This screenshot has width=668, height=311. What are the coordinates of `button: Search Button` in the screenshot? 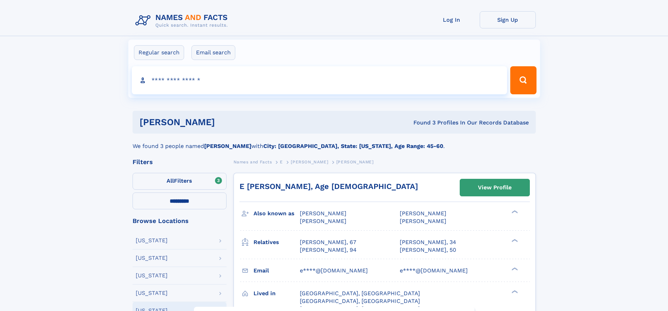 It's located at (524, 80).